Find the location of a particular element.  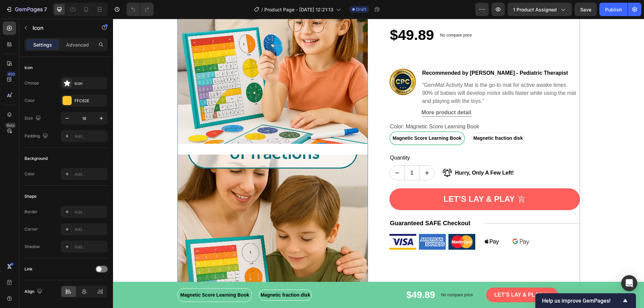

div: Align is located at coordinates (34, 292).